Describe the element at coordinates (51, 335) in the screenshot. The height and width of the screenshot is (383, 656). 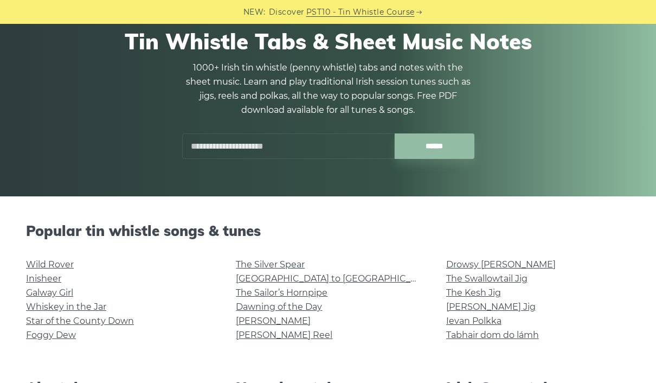
I see `a: Foggy Dew` at that location.